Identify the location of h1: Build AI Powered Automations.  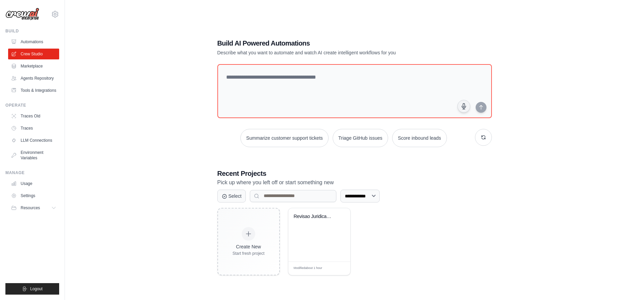
(331, 43).